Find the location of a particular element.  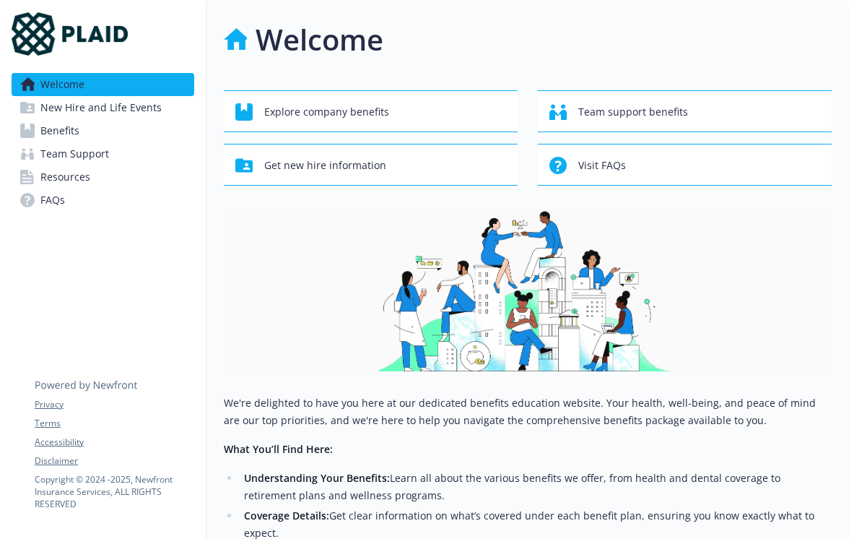

a: Privacy is located at coordinates (114, 404).